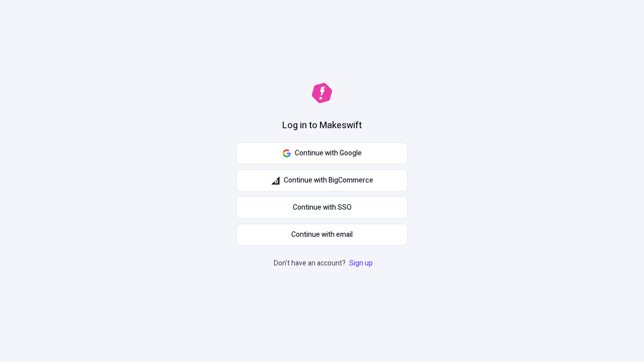  Describe the element at coordinates (329, 181) in the screenshot. I see `span: Continue with BigCommerce` at that location.